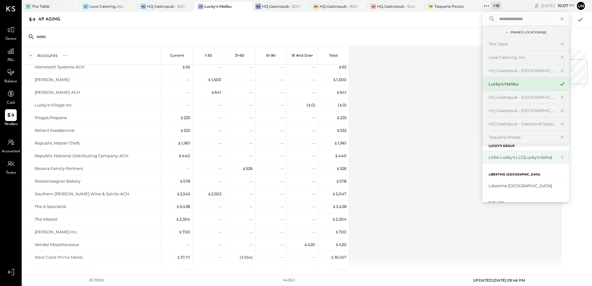 The height and width of the screenshot is (286, 592). What do you see at coordinates (11, 82) in the screenshot?
I see `span: Balance` at bounding box center [11, 82].